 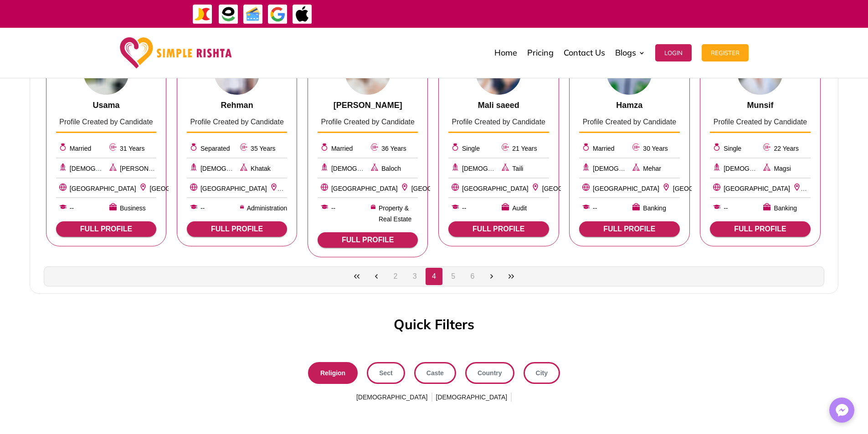 I want to click on span: Single, so click(x=732, y=149).